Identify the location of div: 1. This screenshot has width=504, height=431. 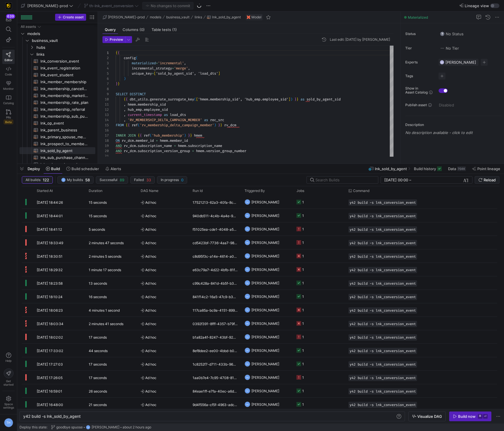
(106, 53).